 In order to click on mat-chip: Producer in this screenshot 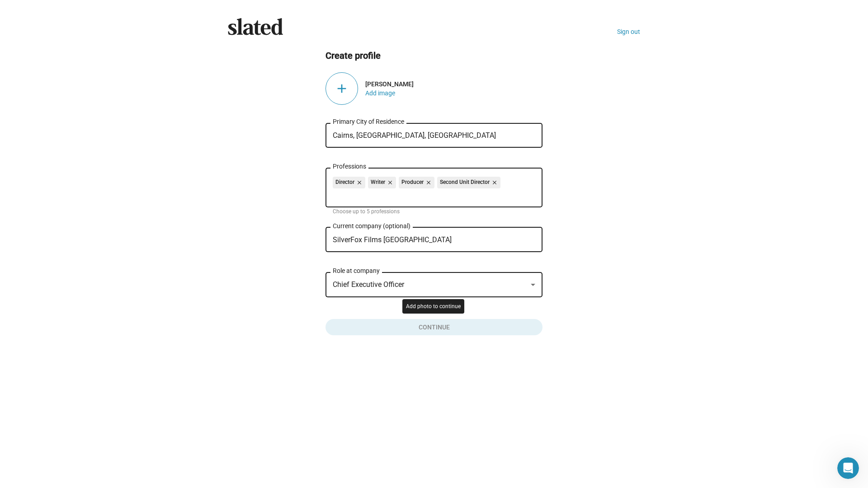, I will do `click(416, 183)`.